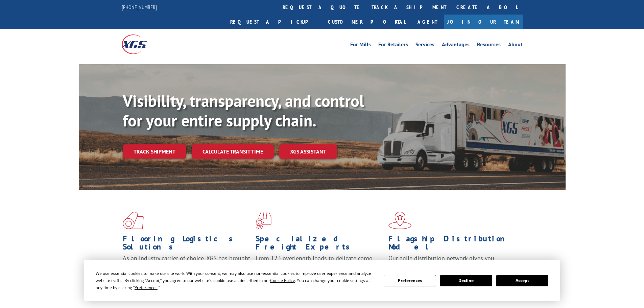 The height and width of the screenshot is (308, 644). I want to click on img: xgs-icon-total-supply-chain-intelligence-red, so click(133, 220).